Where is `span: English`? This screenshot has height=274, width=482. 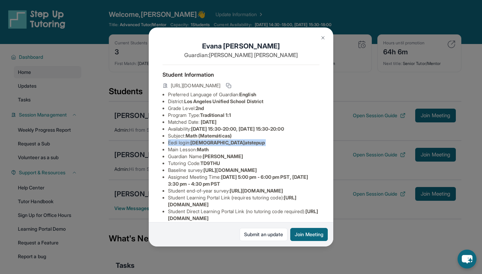
span: English is located at coordinates (248, 94).